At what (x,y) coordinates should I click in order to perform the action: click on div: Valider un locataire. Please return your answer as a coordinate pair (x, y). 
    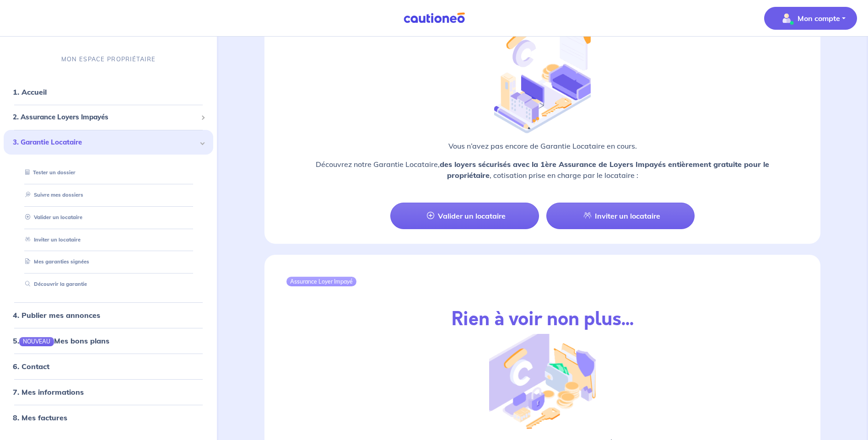
    Looking at the image, I should click on (109, 217).